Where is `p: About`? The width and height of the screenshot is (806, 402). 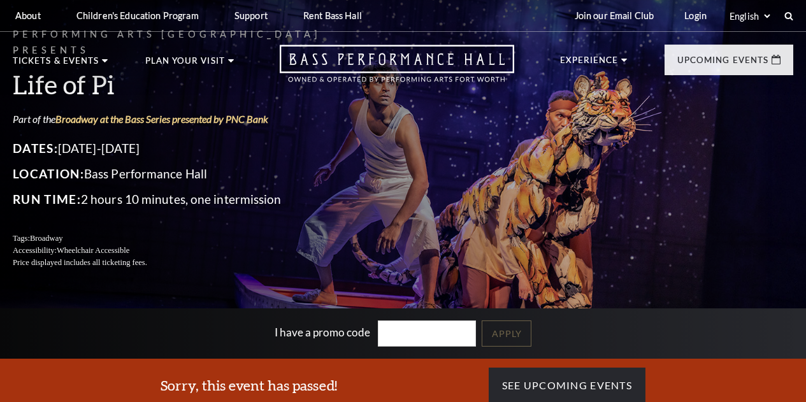
p: About is located at coordinates (28, 15).